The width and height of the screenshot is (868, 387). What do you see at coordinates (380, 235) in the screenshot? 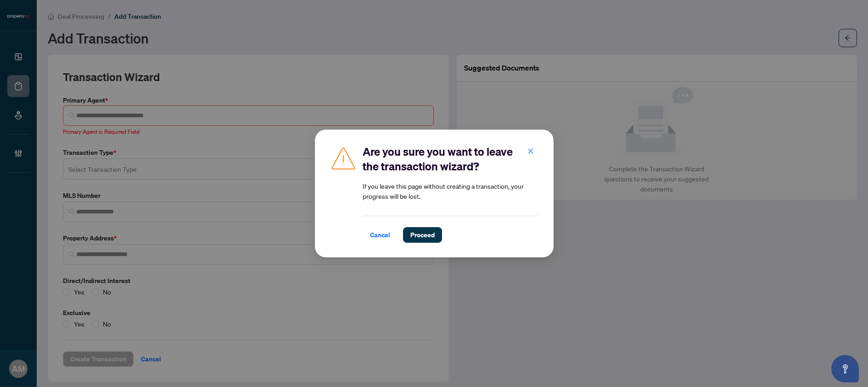
I see `span: Cancel` at bounding box center [380, 235].